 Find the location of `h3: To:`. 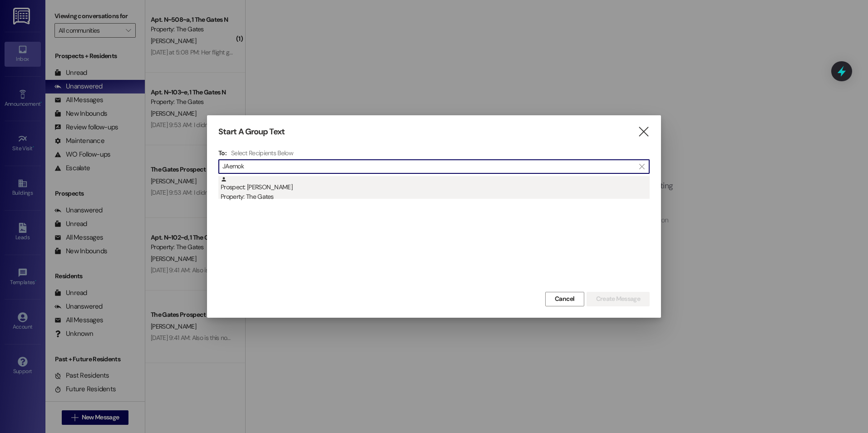

h3: To: is located at coordinates (222, 153).